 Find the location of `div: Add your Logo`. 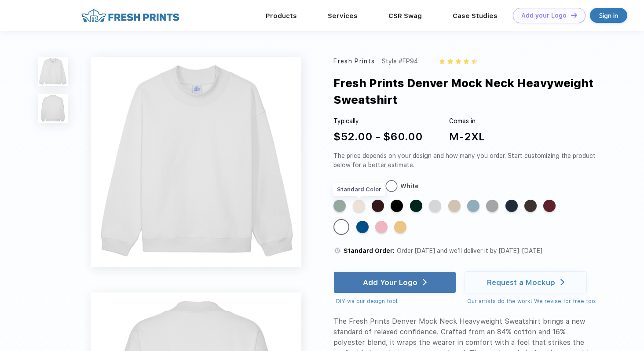

div: Add your Logo is located at coordinates (544, 16).